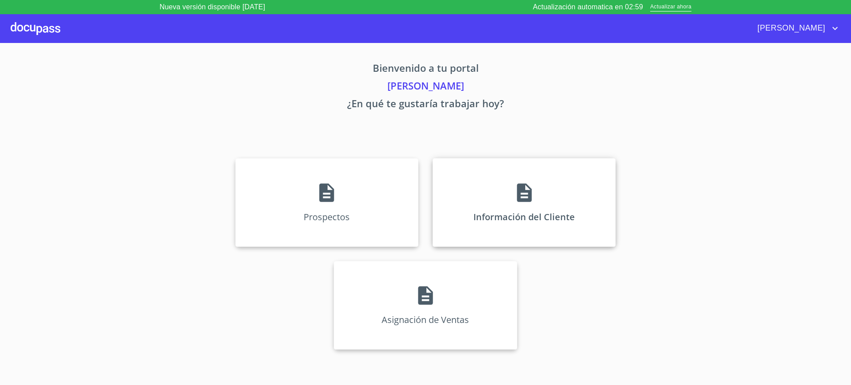 Image resolution: width=851 pixels, height=385 pixels. I want to click on p: Asignación de Ventas, so click(425, 320).